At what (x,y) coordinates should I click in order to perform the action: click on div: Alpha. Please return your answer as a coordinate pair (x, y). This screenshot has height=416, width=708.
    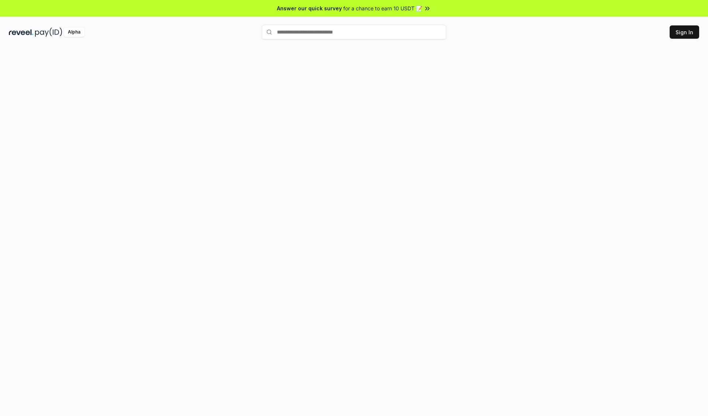
    Looking at the image, I should click on (74, 32).